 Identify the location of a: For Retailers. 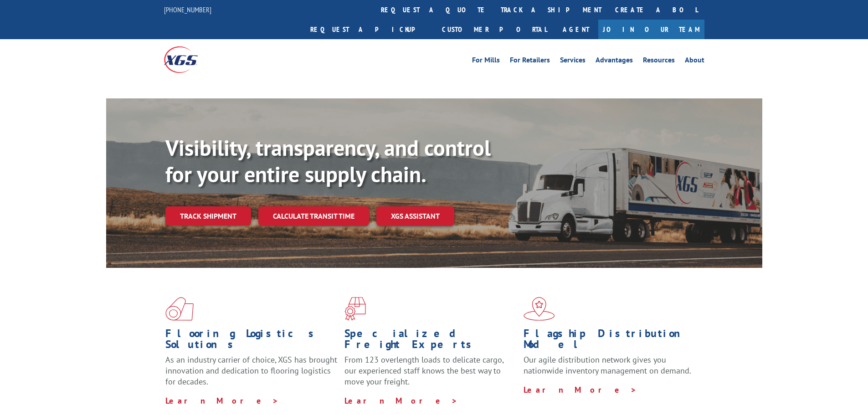
(530, 61).